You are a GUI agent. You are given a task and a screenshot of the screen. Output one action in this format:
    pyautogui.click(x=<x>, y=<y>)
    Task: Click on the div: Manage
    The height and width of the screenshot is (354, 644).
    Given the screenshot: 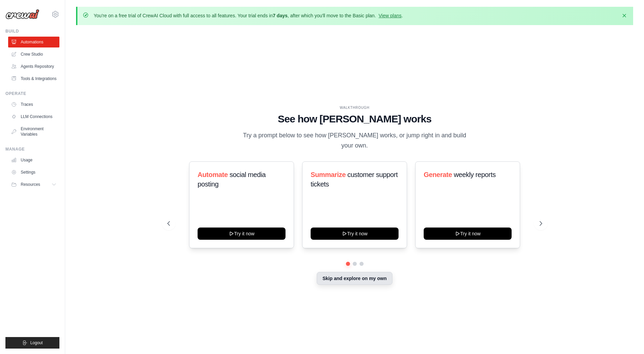 What is the action you would take?
    pyautogui.click(x=32, y=149)
    